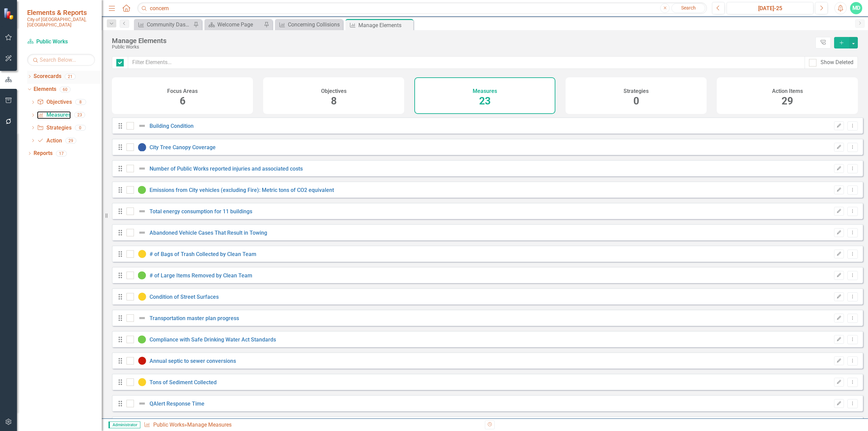  I want to click on a: Annual septic to sewer conversions, so click(192, 361).